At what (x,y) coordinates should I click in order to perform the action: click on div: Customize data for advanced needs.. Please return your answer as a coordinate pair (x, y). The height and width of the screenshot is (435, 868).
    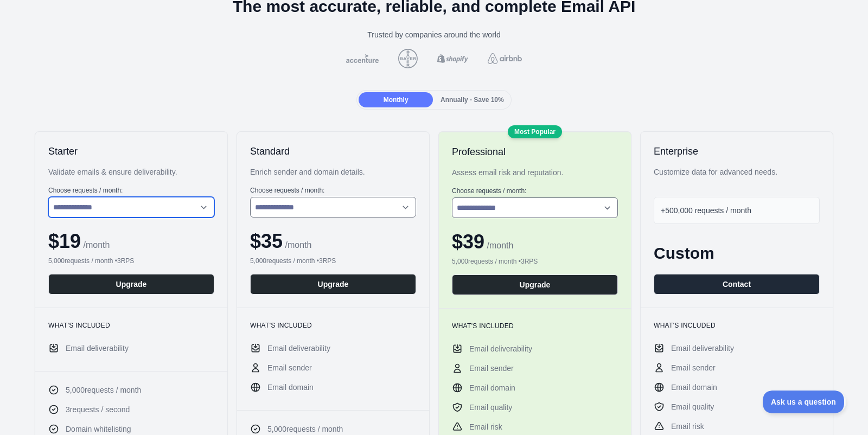
    Looking at the image, I should click on (737, 172).